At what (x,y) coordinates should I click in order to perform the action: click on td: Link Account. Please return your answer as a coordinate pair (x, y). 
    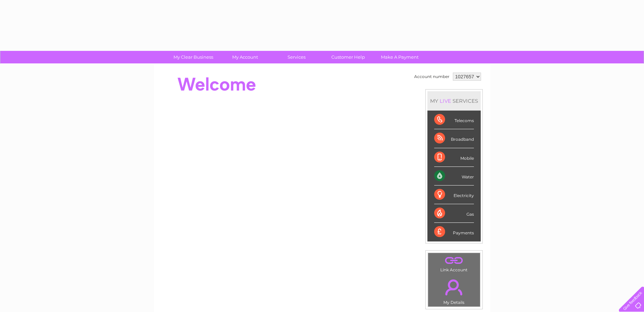
    Looking at the image, I should click on (454, 263).